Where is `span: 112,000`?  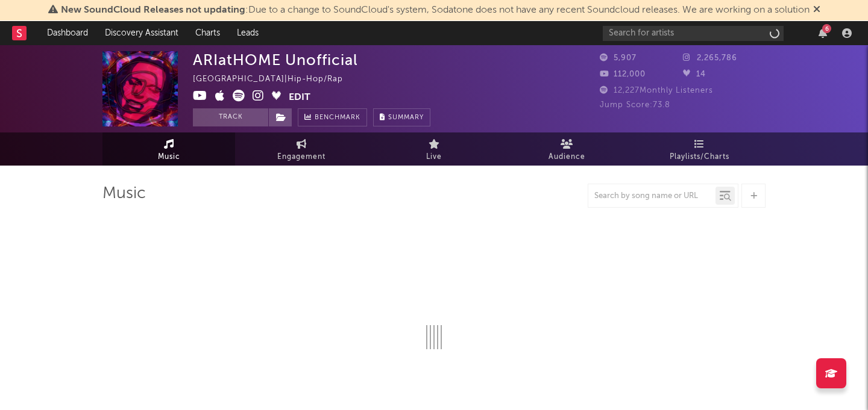
span: 112,000 is located at coordinates (623, 74).